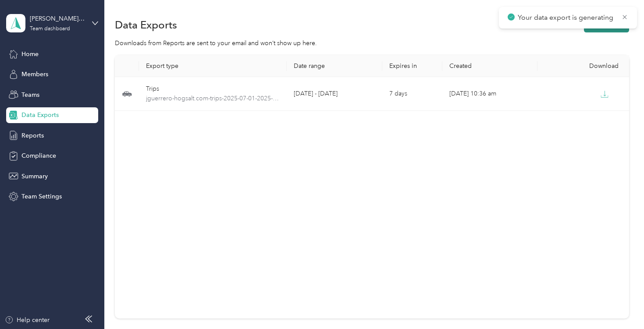 The height and width of the screenshot is (329, 644). What do you see at coordinates (213, 98) in the screenshot?
I see `span: jguerrero-hogsalt.com-trips-2025-07-01-2025-07-31.xlsx` at bounding box center [213, 98].